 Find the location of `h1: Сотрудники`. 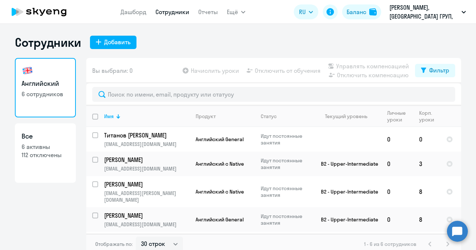

h1: Сотрудники is located at coordinates (48, 42).